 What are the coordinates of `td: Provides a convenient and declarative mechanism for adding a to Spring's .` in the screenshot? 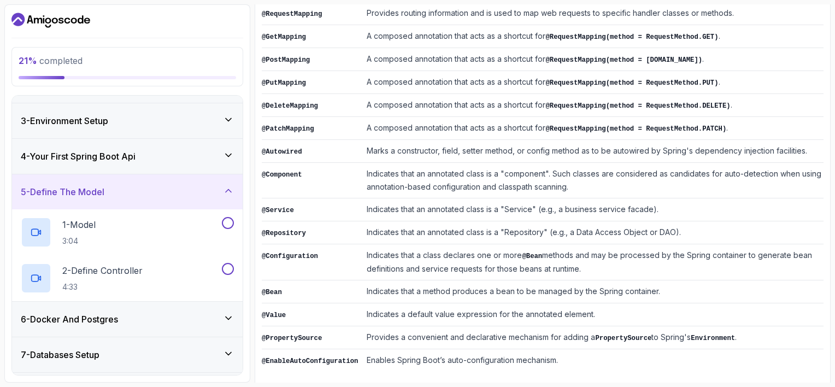 It's located at (593, 338).